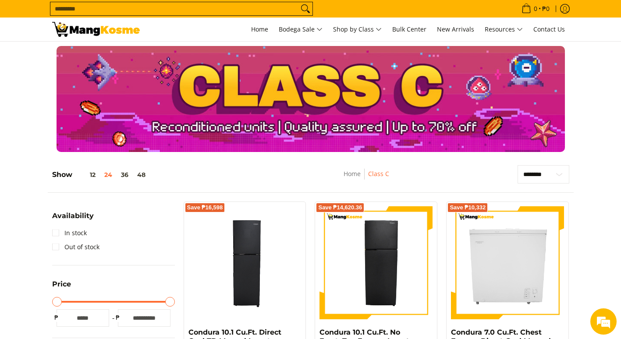 The height and width of the screenshot is (339, 621). Describe the element at coordinates (305, 9) in the screenshot. I see `button: Search` at that location.